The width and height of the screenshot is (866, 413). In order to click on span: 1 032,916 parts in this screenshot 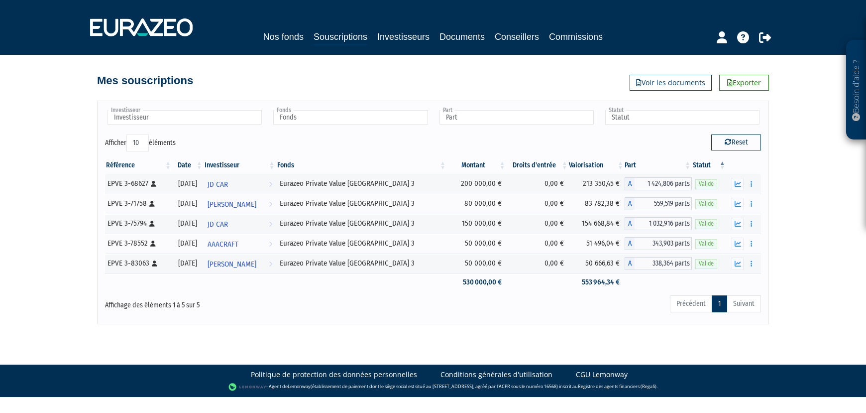, I will do `click(663, 223)`.